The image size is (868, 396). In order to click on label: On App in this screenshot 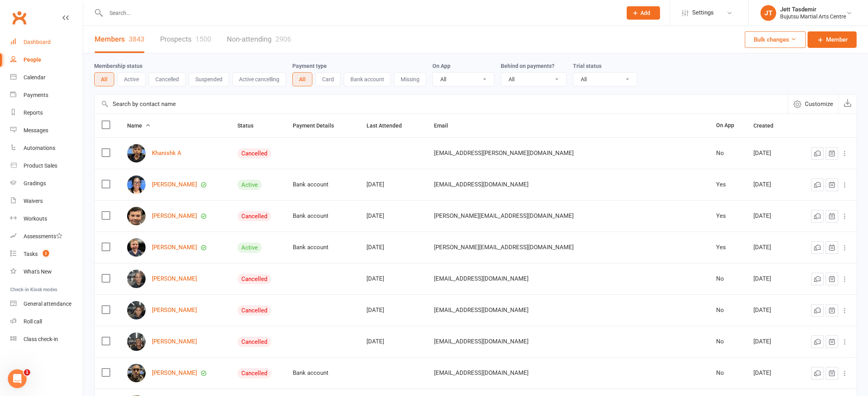, I will do `click(441, 66)`.